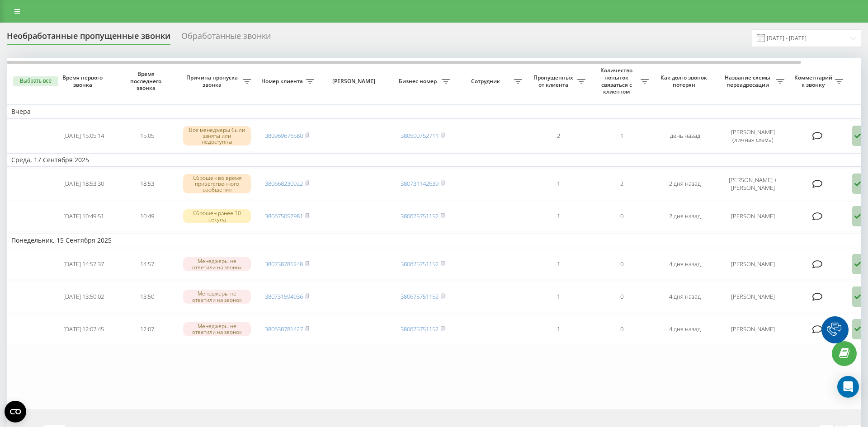 This screenshot has width=868, height=427. What do you see at coordinates (217, 136) in the screenshot?
I see `div: Все менеджеры были заняты или недоступны` at bounding box center [217, 136].